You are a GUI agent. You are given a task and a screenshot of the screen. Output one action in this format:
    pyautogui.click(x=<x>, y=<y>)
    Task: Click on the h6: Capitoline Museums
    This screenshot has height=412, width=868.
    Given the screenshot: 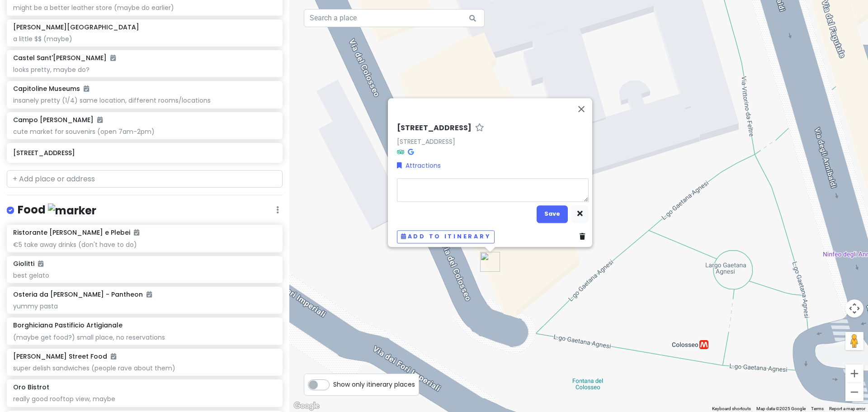 What is the action you would take?
    pyautogui.click(x=51, y=89)
    